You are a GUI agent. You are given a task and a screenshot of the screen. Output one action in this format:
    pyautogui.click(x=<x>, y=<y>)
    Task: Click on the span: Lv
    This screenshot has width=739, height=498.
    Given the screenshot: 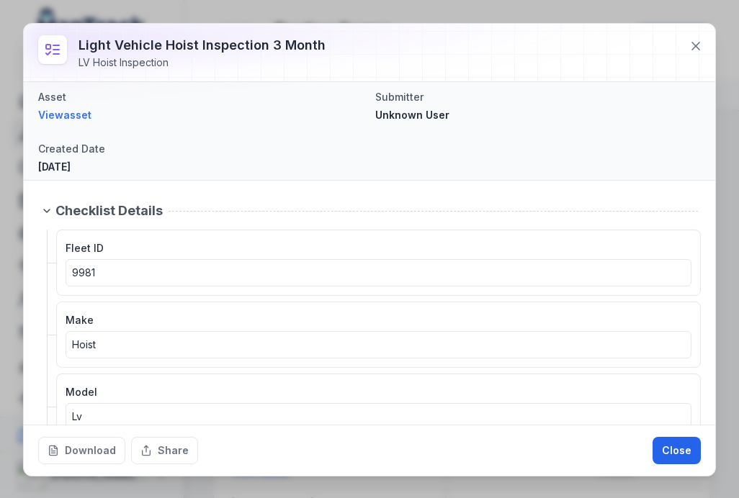 What is the action you would take?
    pyautogui.click(x=77, y=416)
    